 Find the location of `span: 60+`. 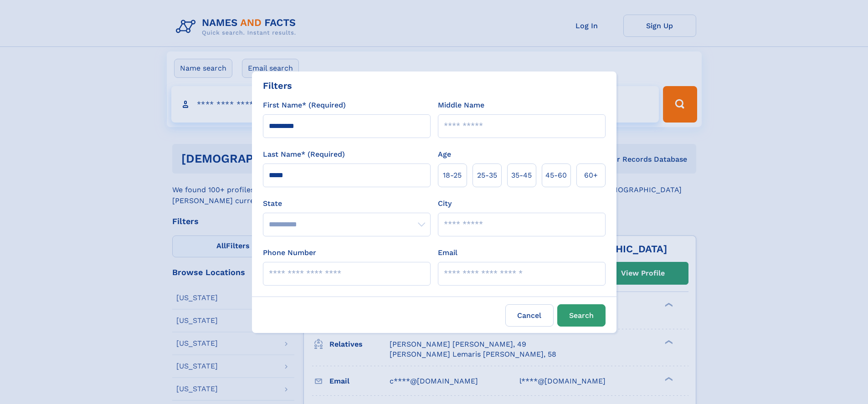

span: 60+ is located at coordinates (591, 175).